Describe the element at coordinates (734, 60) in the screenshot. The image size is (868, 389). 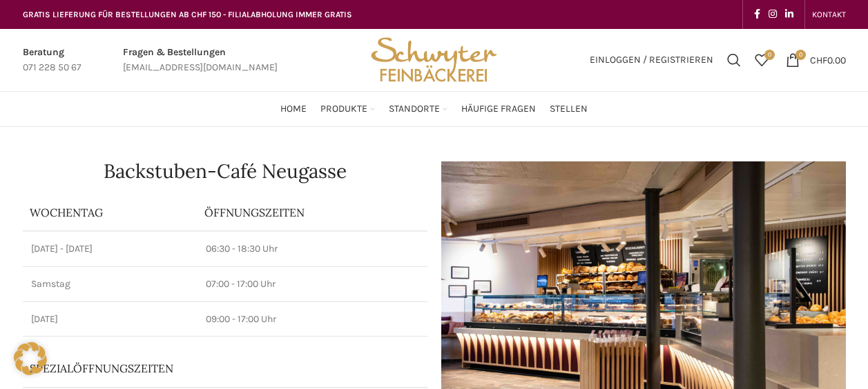
I see `div: Suchen` at that location.